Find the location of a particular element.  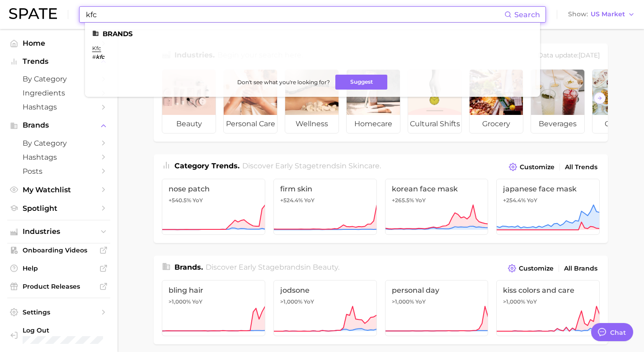

span: +524.4% is located at coordinates (291, 200).